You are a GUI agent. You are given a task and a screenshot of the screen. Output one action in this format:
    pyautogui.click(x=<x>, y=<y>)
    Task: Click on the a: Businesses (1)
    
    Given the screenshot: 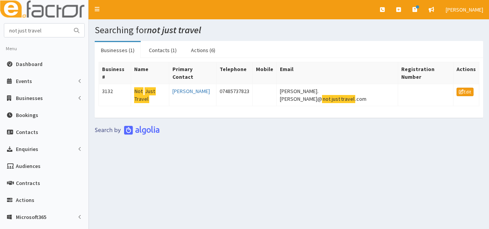 What is the action you would take?
    pyautogui.click(x=117, y=50)
    